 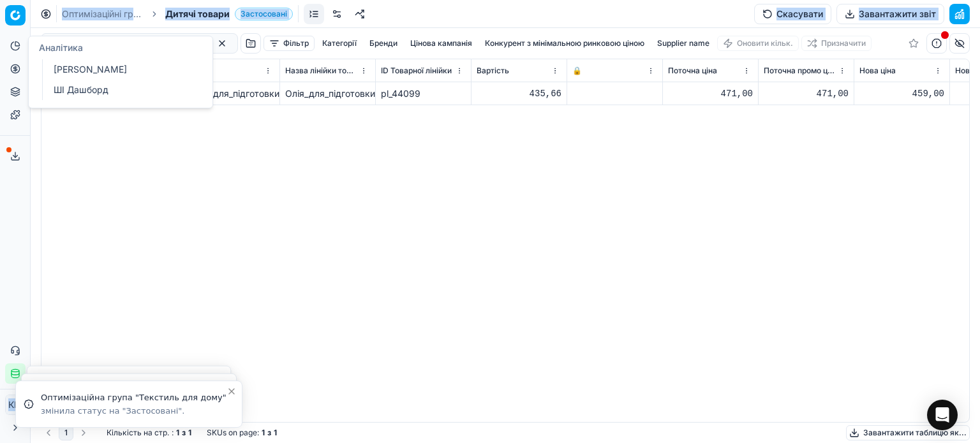 What do you see at coordinates (416, 71) in the screenshot?
I see `span: ID Товарної лінійки` at bounding box center [416, 71].